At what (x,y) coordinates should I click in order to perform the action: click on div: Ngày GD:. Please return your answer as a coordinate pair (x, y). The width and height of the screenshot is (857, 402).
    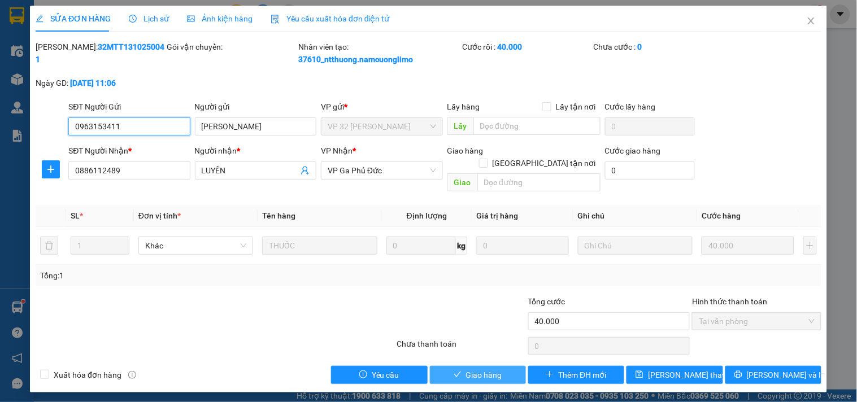
    Looking at the image, I should click on (100, 83).